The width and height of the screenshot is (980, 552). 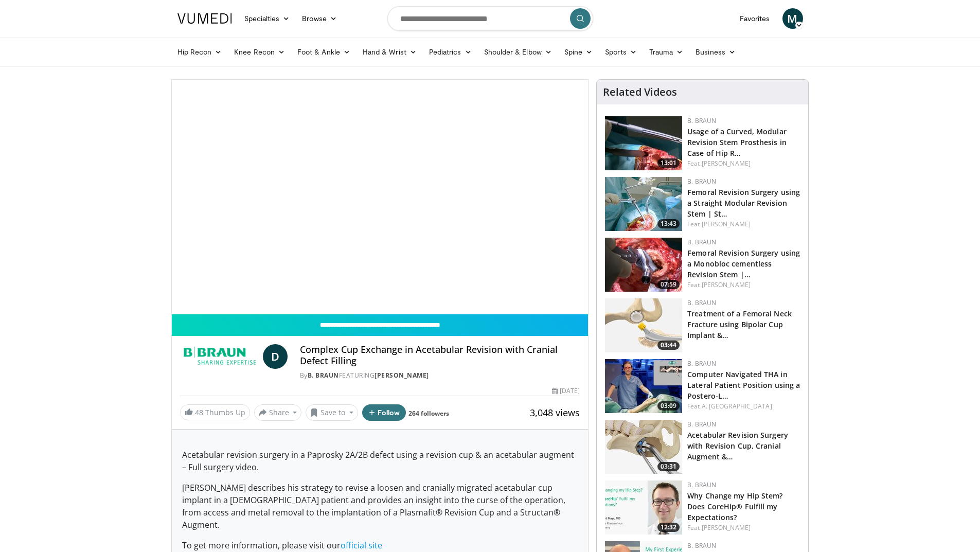 I want to click on a: Hand & Wrist, so click(x=390, y=52).